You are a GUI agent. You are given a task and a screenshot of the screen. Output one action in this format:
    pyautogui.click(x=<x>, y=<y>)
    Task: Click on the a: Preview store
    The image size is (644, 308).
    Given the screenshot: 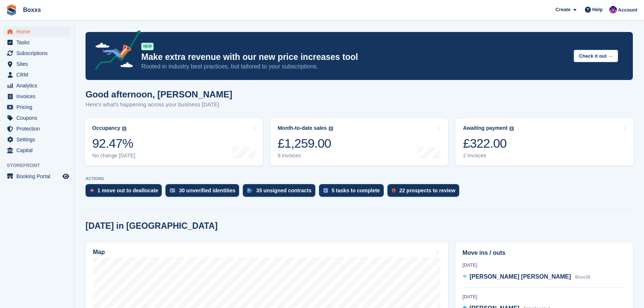 What is the action you would take?
    pyautogui.click(x=66, y=176)
    